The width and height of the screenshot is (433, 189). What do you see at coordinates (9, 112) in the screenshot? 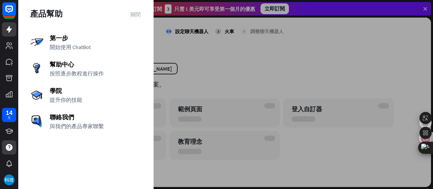
I see `font: 14` at bounding box center [9, 112].